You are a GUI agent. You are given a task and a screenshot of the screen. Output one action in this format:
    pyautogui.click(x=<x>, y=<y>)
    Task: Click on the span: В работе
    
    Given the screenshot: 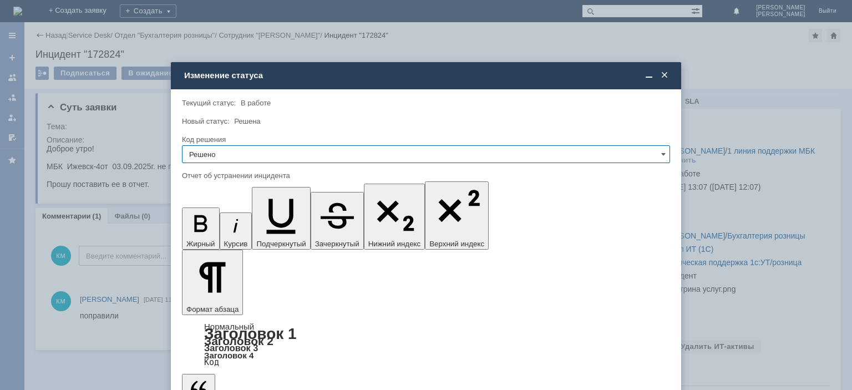 What is the action you would take?
    pyautogui.click(x=256, y=103)
    